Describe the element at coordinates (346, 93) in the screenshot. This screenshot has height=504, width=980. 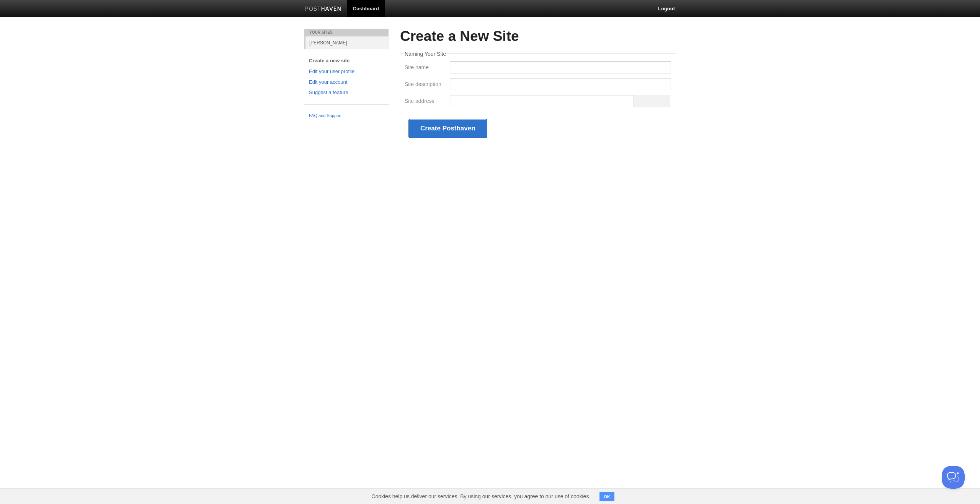
I see `a: Suggest a feature` at that location.